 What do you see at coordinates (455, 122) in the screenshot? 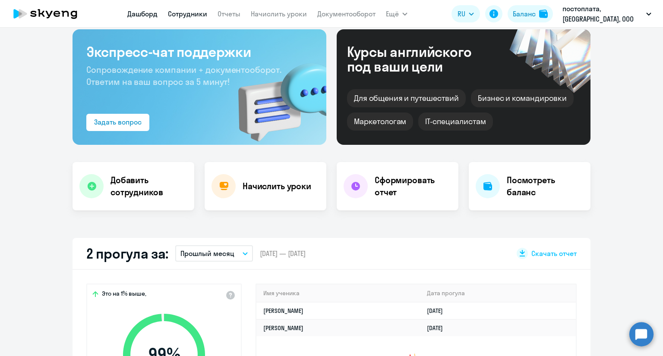
I see `div: IT-специалистам` at bounding box center [455, 122].